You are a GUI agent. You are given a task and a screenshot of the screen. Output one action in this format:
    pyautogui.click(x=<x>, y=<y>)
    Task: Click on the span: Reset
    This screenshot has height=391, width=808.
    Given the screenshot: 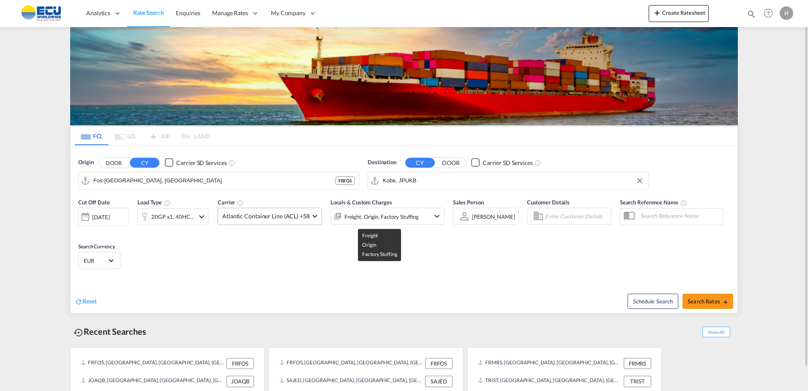 What is the action you would take?
    pyautogui.click(x=90, y=301)
    